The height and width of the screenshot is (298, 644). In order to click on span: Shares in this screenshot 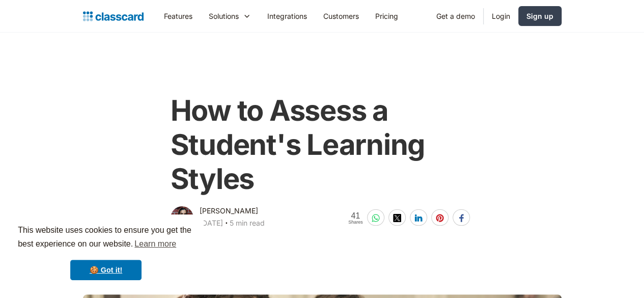, I will do `click(356, 222)`.